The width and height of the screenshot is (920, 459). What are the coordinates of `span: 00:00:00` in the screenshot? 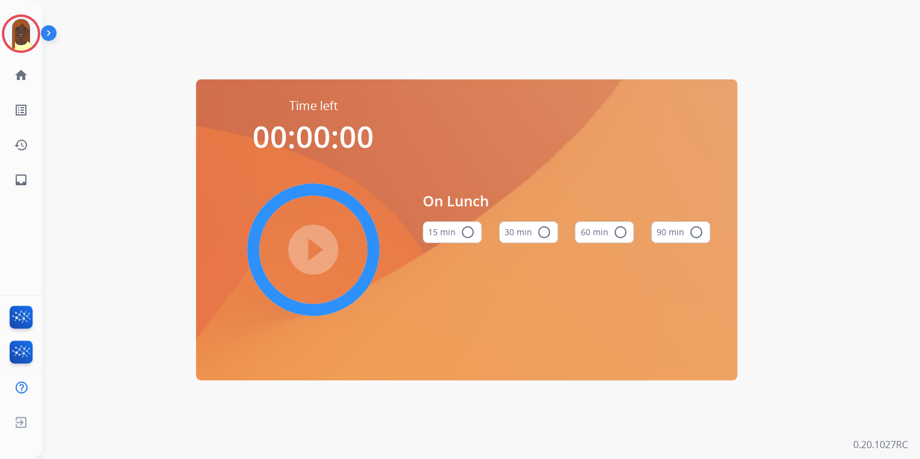 It's located at (313, 136).